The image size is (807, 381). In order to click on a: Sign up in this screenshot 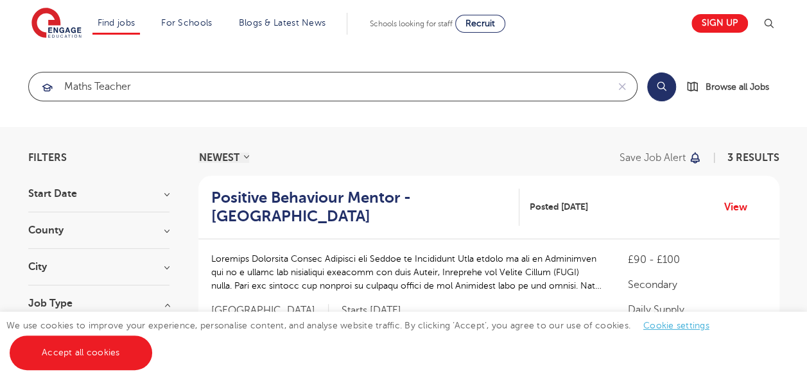, I will do `click(720, 23)`.